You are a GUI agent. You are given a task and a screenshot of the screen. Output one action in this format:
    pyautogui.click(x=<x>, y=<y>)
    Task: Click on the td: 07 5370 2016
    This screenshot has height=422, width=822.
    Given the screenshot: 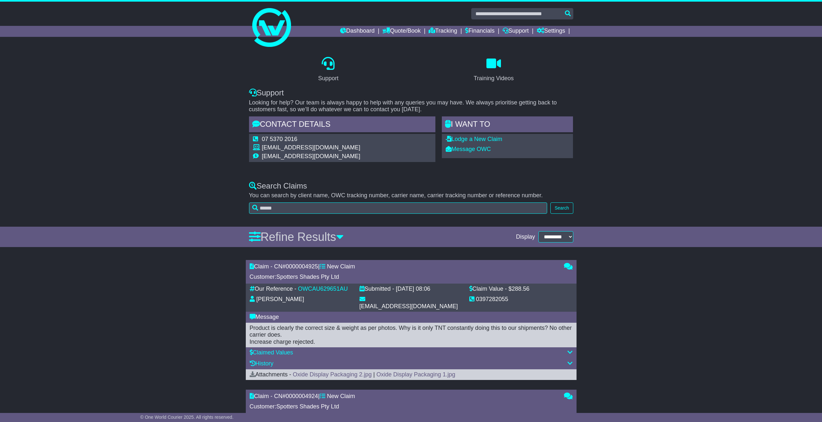 What is the action you would take?
    pyautogui.click(x=311, y=140)
    